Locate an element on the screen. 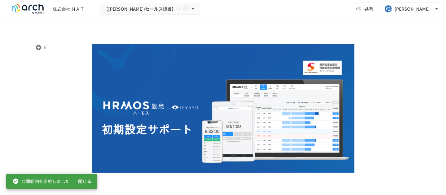 The image size is (446, 195). div: 株式会社 ＮＡＴ is located at coordinates (68, 9).